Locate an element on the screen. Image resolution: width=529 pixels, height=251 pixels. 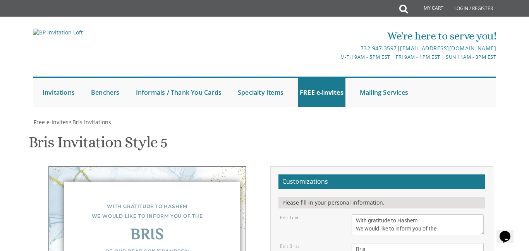
a: 732.947.3597 is located at coordinates (378, 48).